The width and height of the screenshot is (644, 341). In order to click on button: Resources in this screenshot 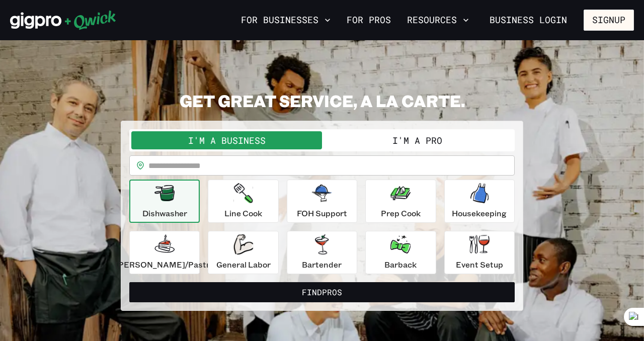, I will do `click(438, 20)`.